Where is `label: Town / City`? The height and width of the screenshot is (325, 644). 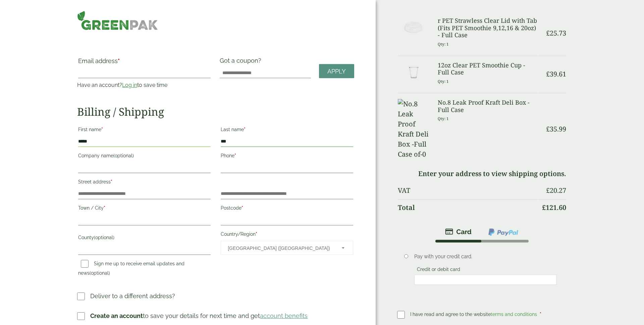
label: Town / City is located at coordinates (144, 209).